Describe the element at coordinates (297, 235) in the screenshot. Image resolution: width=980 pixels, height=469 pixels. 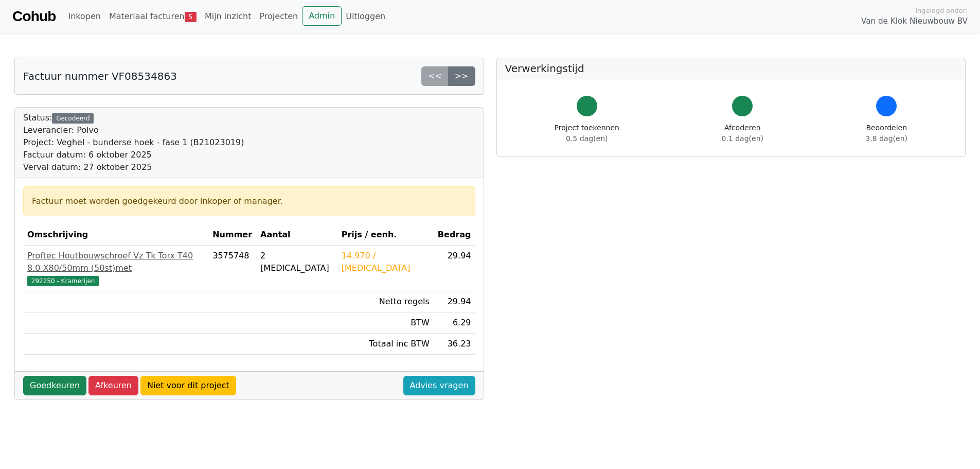
I see `th: Aantal` at that location.